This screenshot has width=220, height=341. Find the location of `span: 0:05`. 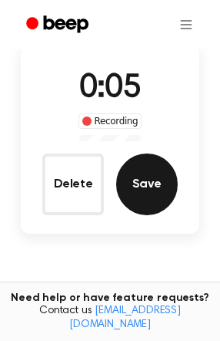

span: 0:05 is located at coordinates (110, 89).